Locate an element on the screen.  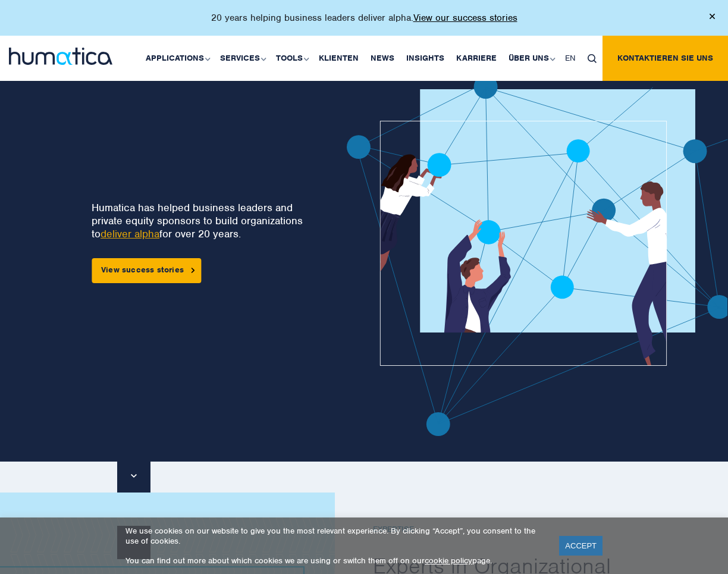
img: logo is located at coordinates (60, 56).